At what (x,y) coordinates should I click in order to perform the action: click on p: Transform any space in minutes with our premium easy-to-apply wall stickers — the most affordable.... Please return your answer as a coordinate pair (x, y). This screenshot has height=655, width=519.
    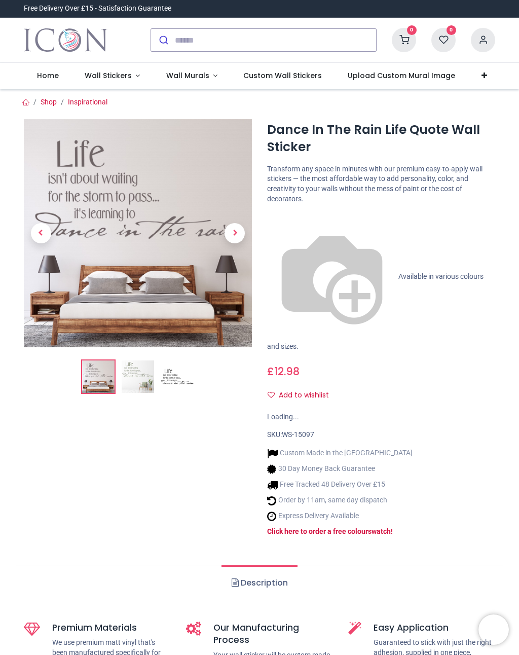
    Looking at the image, I should click on (381, 184).